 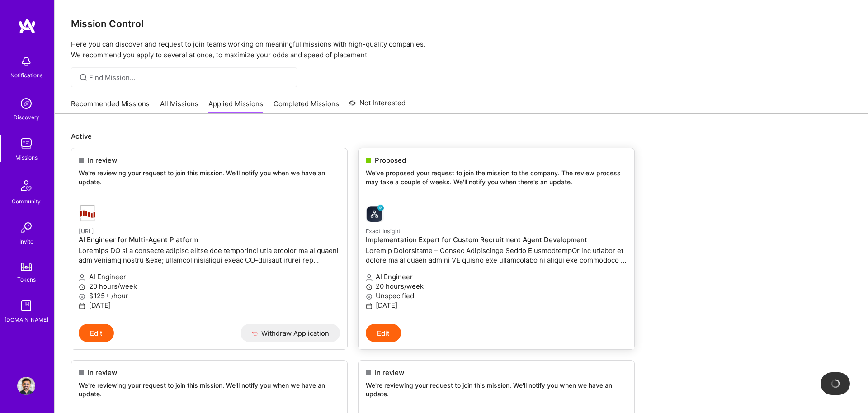 I want to click on div: Invite, so click(x=26, y=241).